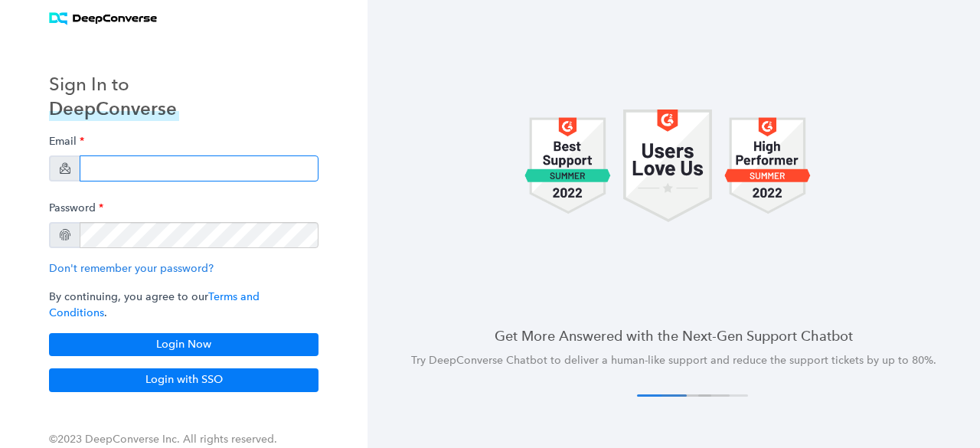 The width and height of the screenshot is (980, 448). Describe the element at coordinates (183, 380) in the screenshot. I see `button: Login with SSO` at that location.